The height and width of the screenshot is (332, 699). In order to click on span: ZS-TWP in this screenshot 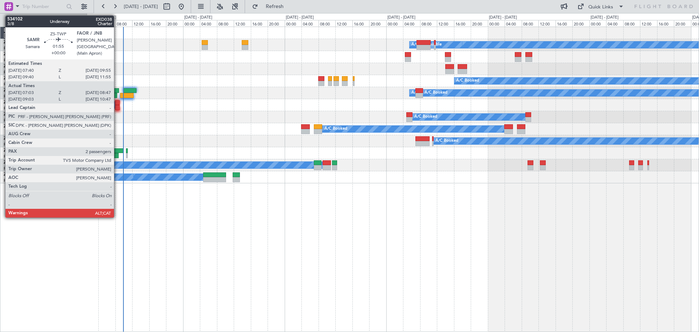, I will do `click(12, 150)`.